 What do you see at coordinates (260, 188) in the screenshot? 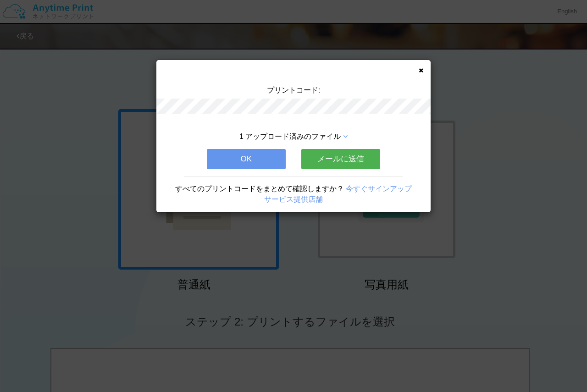
I see `span: すべてのプリントコードをまとめて確認しますか？` at bounding box center [260, 188].